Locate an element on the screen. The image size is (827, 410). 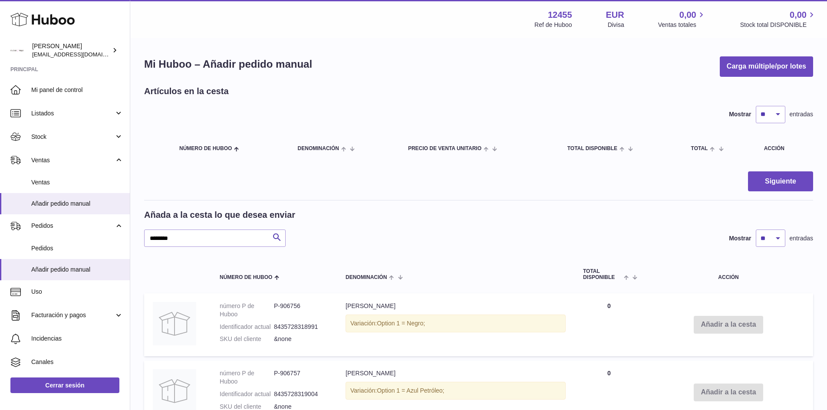
button: Siguiente is located at coordinates (781, 182).